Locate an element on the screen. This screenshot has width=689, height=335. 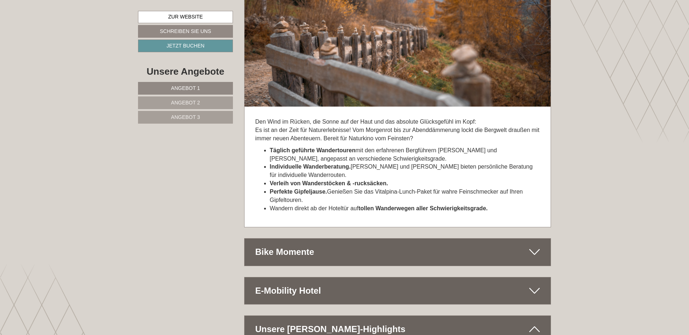
strong: Individuelle Wanderberatung. is located at coordinates (310, 166).